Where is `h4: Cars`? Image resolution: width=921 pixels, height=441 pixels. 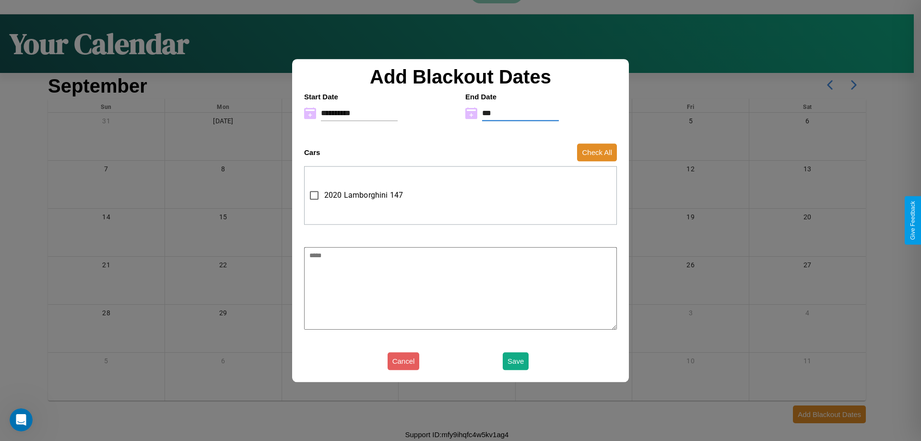 h4: Cars is located at coordinates (312, 152).